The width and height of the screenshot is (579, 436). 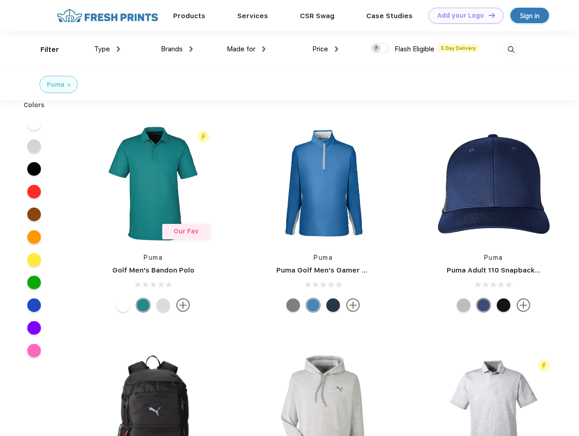 What do you see at coordinates (253, 16) in the screenshot?
I see `a: Services` at bounding box center [253, 16].